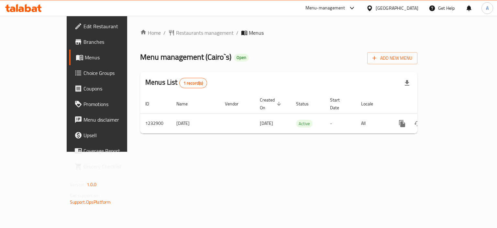 This screenshot has height=228, width=497. I want to click on span: Get support on:, so click(85, 195).